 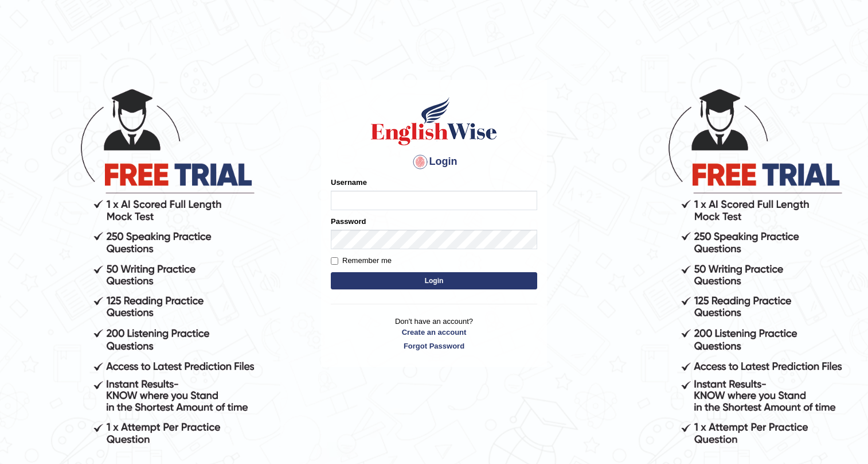 I want to click on label: Remember me, so click(x=361, y=261).